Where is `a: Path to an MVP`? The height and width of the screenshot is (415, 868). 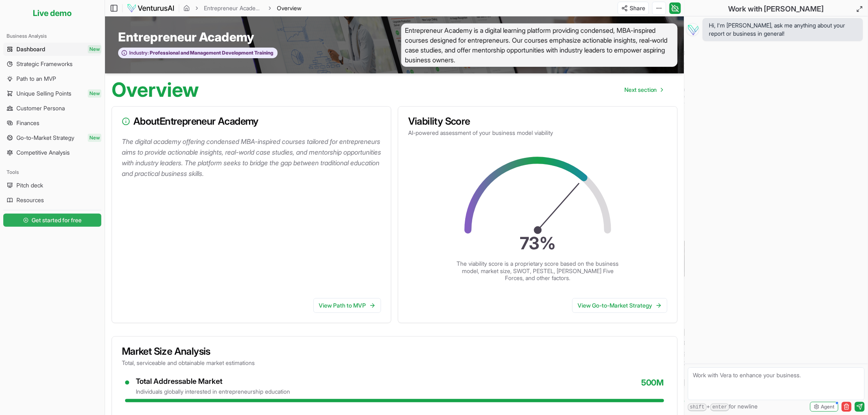 a: Path to an MVP is located at coordinates (52, 79).